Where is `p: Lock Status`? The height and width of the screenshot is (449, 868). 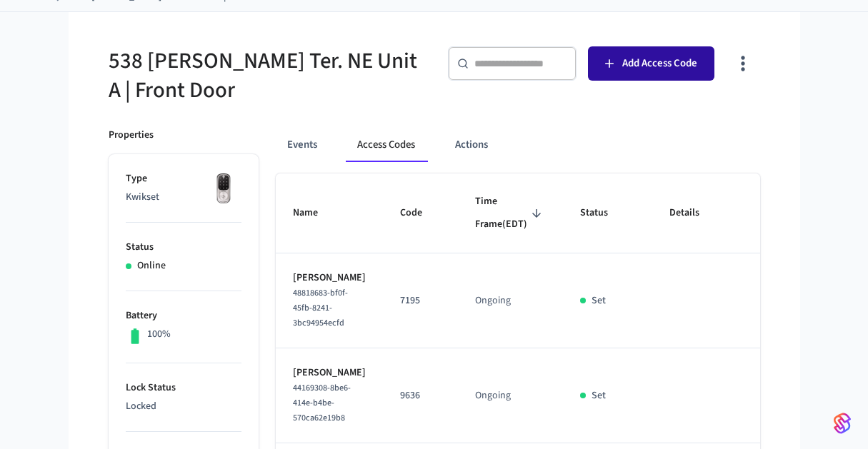 p: Lock Status is located at coordinates (183, 388).